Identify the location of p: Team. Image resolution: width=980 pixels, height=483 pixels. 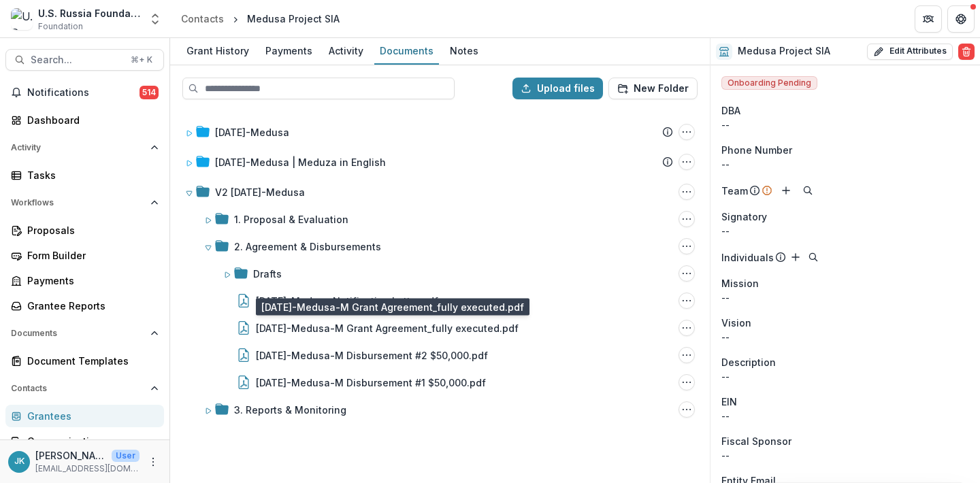
(734, 190).